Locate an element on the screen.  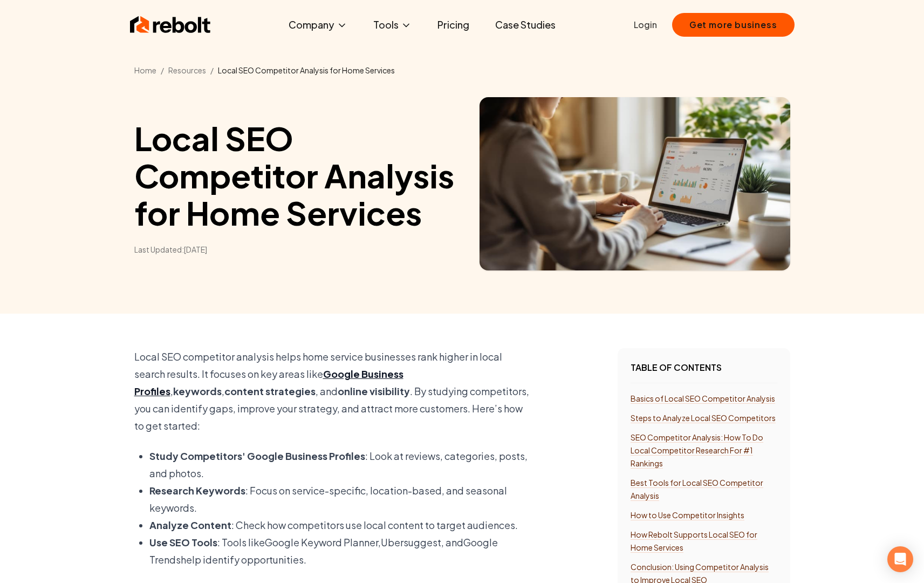
nav: Breadcrumb is located at coordinates (462, 70).